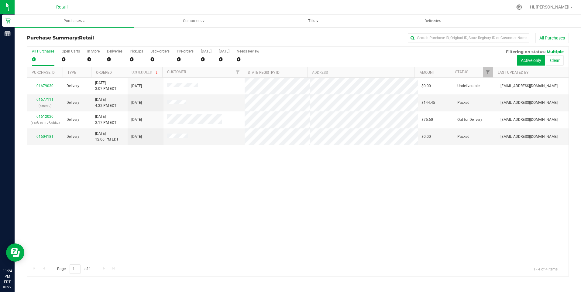 This screenshot has width=581, height=292. Describe the element at coordinates (185, 51) in the screenshot. I see `div: Pre-orders` at that location.